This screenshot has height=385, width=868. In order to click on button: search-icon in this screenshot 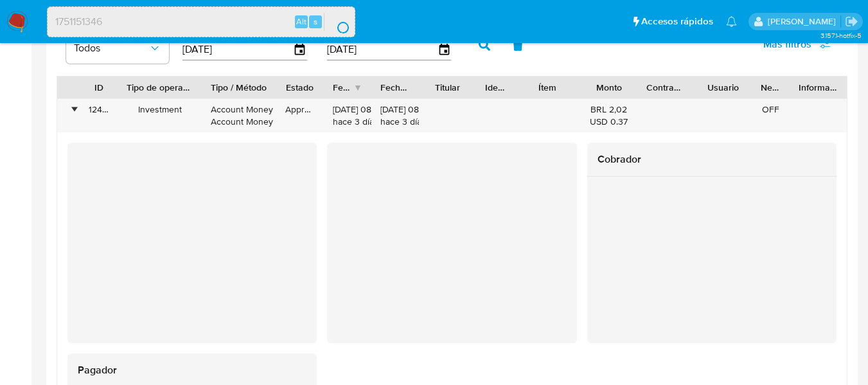, I will do `click(337, 22)`.